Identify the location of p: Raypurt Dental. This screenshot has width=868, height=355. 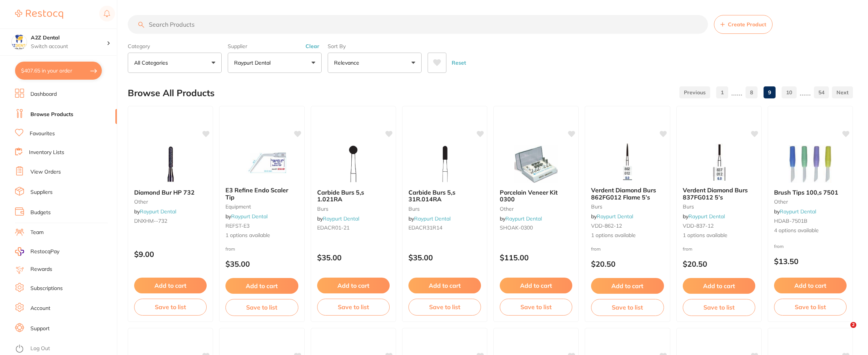
(253, 63).